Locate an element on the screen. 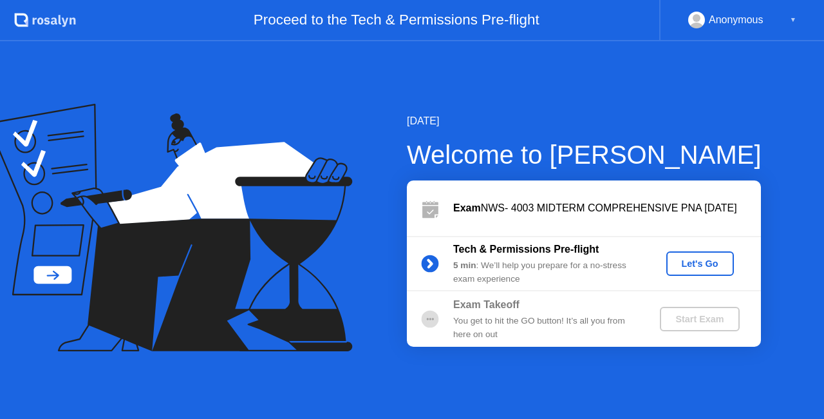  div: You get to hit the GO button! It’s all you from here on out is located at coordinates (546, 327).